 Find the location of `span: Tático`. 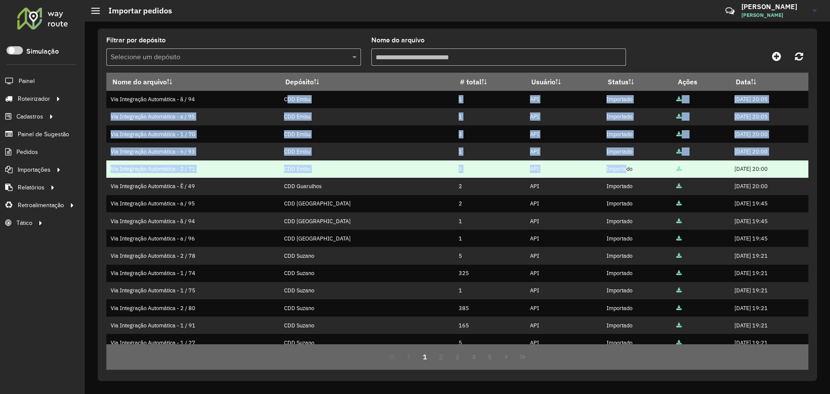

span: Tático is located at coordinates (24, 223).